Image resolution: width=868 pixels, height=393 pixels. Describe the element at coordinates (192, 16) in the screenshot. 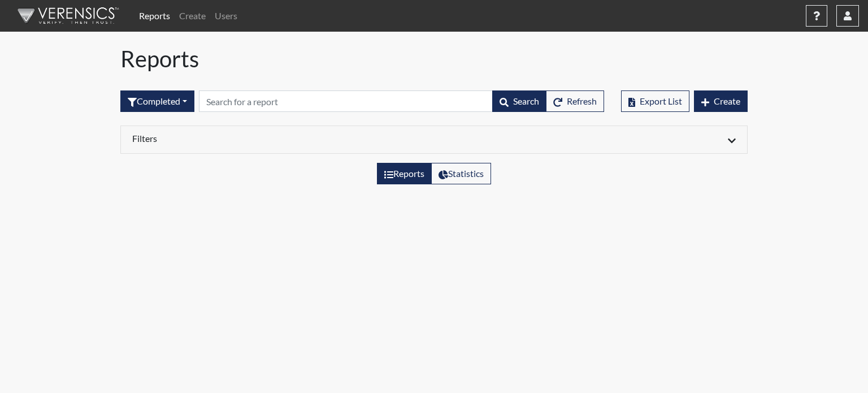

I see `a: Create` at that location.